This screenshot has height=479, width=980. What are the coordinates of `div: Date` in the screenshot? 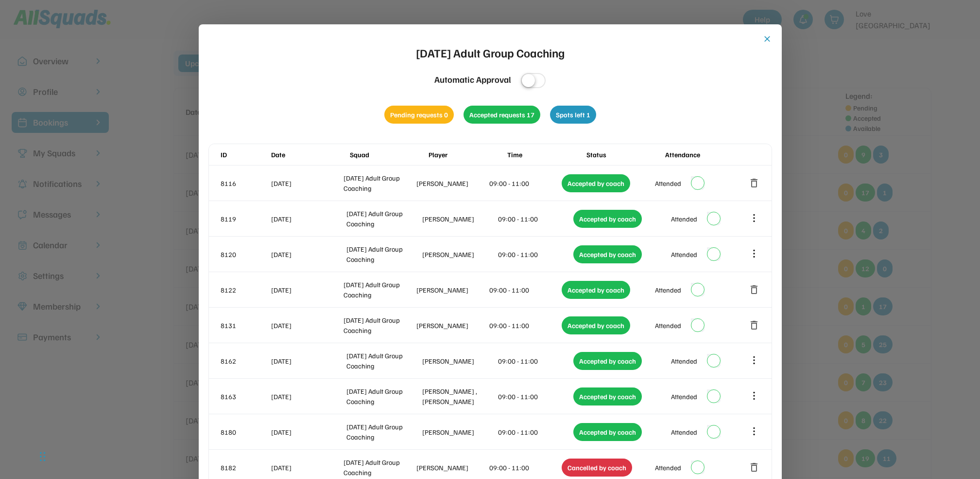 It's located at (309, 154).